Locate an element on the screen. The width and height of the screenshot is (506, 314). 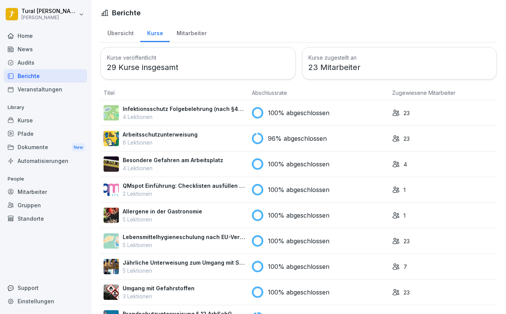
img: gxsnf7ygjsfsmxd96jxi4ufn.png is located at coordinates (111, 241).